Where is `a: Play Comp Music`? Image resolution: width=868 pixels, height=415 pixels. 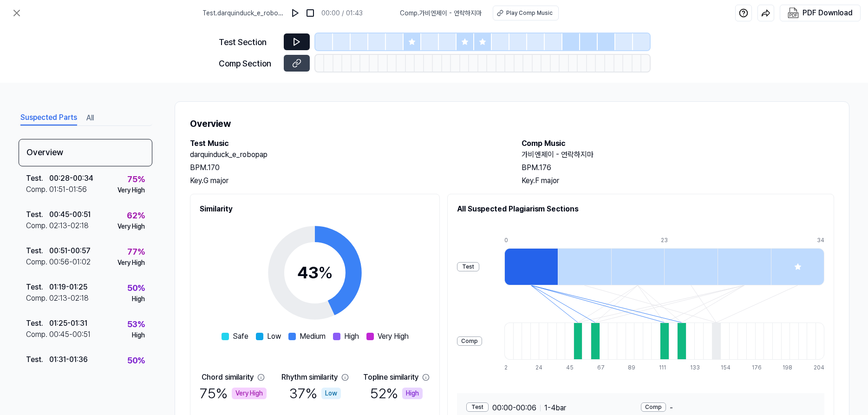 a: Play Comp Music is located at coordinates (526, 13).